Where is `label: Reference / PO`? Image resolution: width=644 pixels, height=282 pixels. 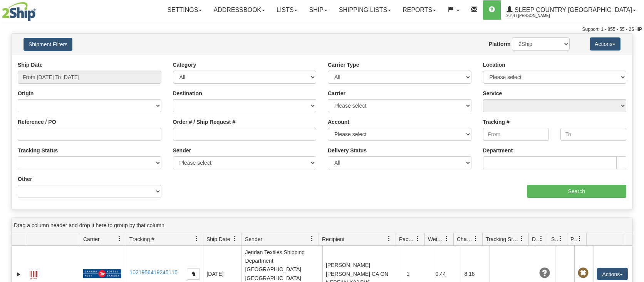
label: Reference / PO is located at coordinates (37, 122).